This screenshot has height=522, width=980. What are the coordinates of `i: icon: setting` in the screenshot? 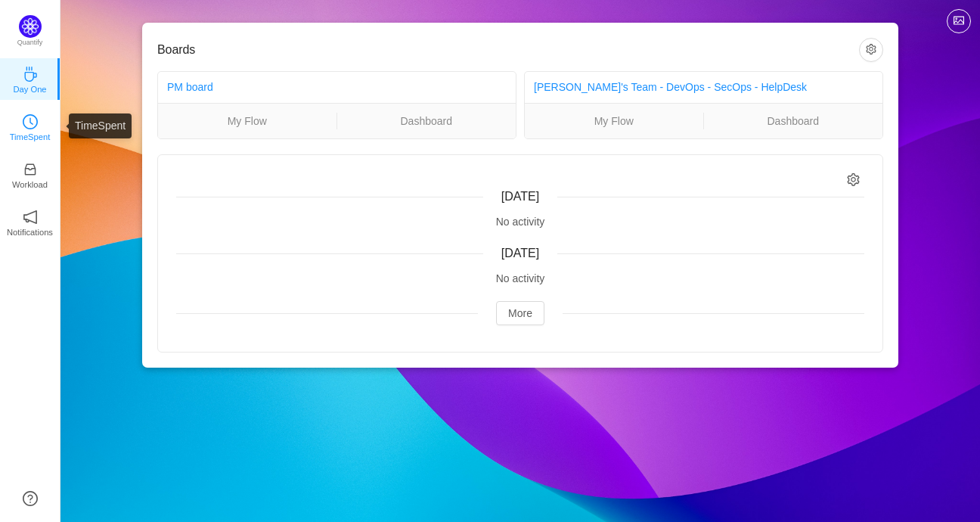 It's located at (853, 180).